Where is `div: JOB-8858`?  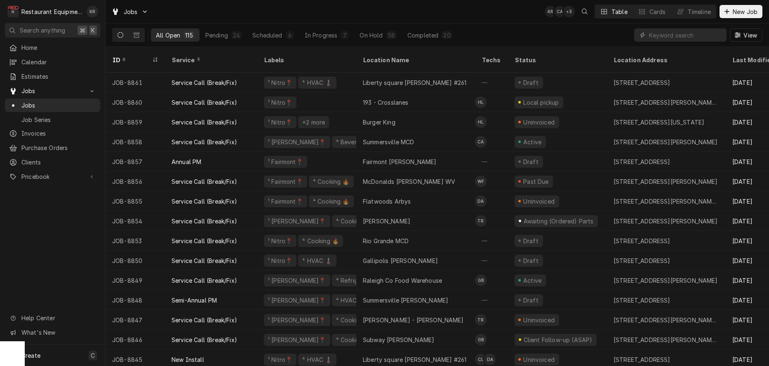
div: JOB-8858 is located at coordinates (135, 142).